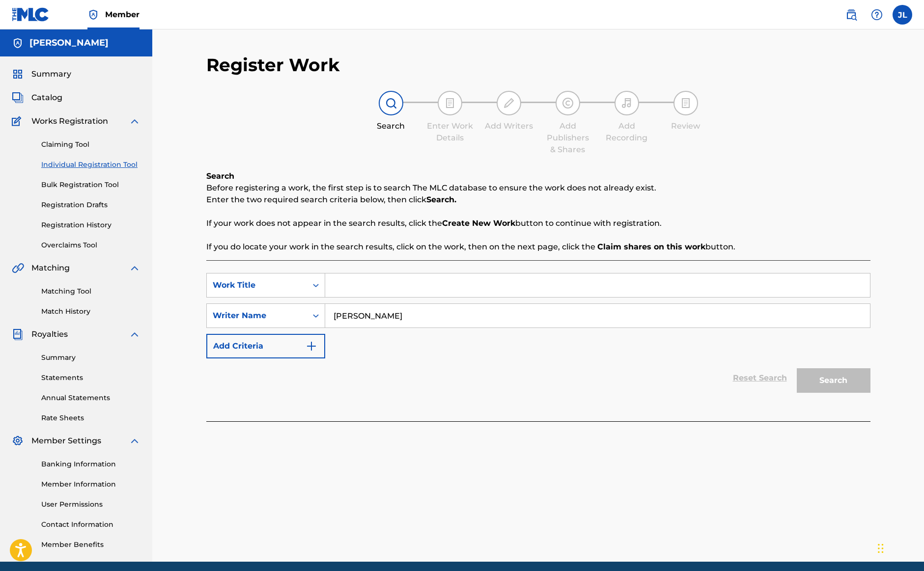 The image size is (924, 571). Describe the element at coordinates (311, 346) in the screenshot. I see `img: 9d2ae6d4665cec9f34b9.svg` at that location.